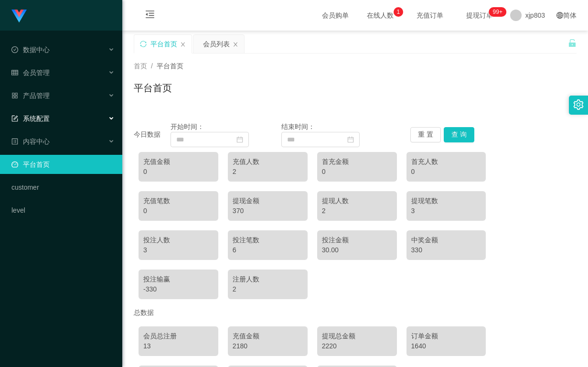  I want to click on div: 13, so click(179, 346).